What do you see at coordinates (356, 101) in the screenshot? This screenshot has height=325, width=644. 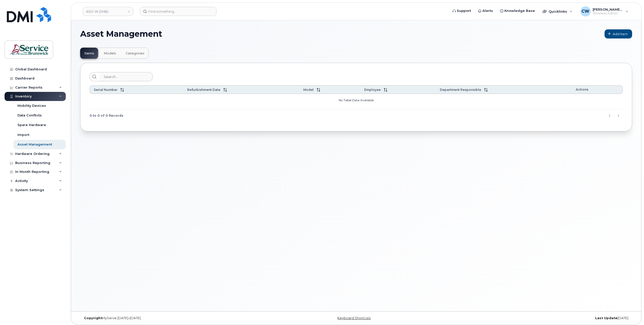 I see `td: No Table Data Available` at bounding box center [356, 101].